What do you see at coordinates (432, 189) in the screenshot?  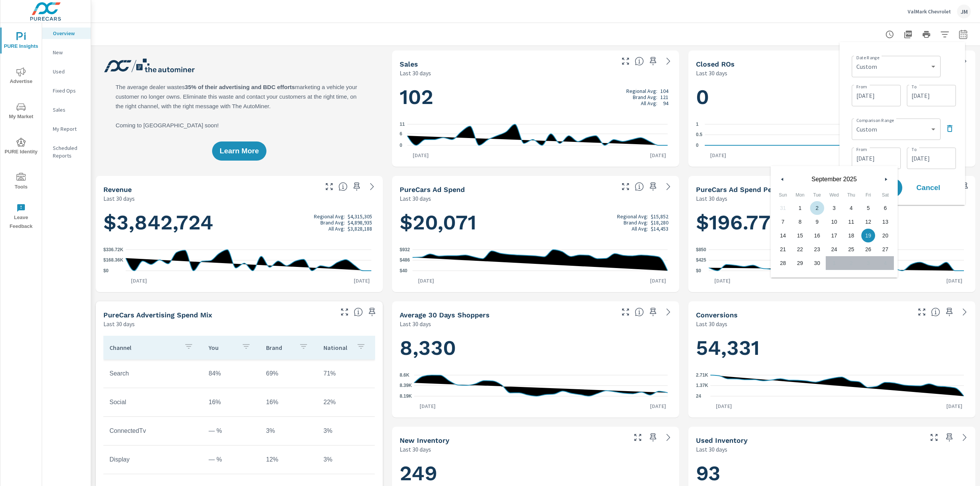 I see `h5: PureCars Ad Spend` at bounding box center [432, 189].